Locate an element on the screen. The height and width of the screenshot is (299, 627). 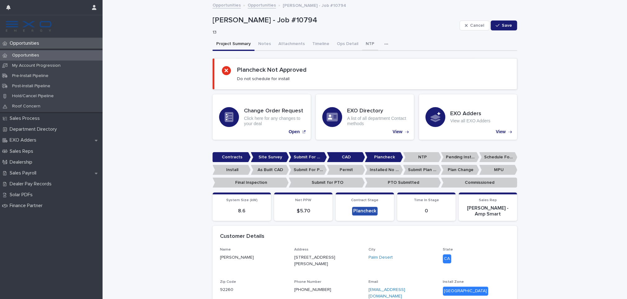
p: Department Directory is located at coordinates (34, 129).